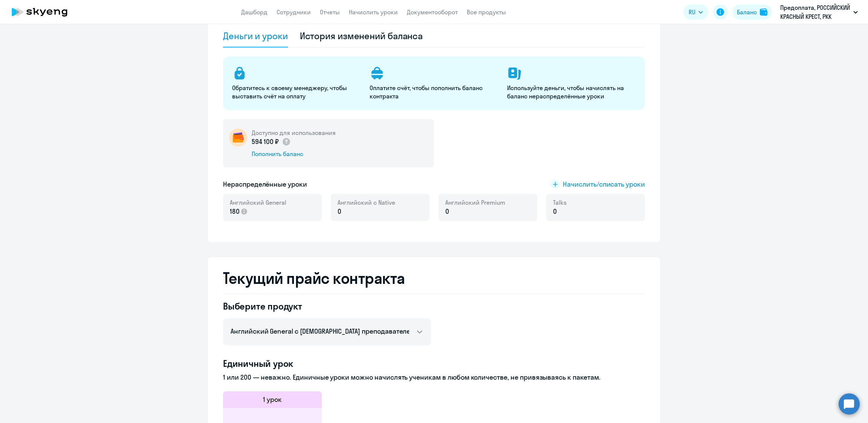 Image resolution: width=868 pixels, height=423 pixels. I want to click on button: Предоплата, РОССИЙСКИЙ КРАСНЫЙ КРЕСТ, РКК, so click(819, 12).